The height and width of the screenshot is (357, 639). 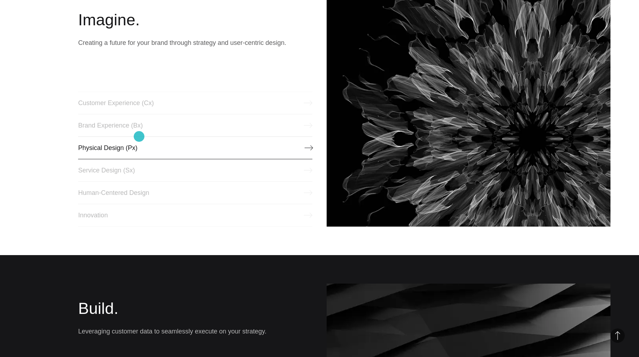 I want to click on a: Human-Centered Design, so click(x=195, y=193).